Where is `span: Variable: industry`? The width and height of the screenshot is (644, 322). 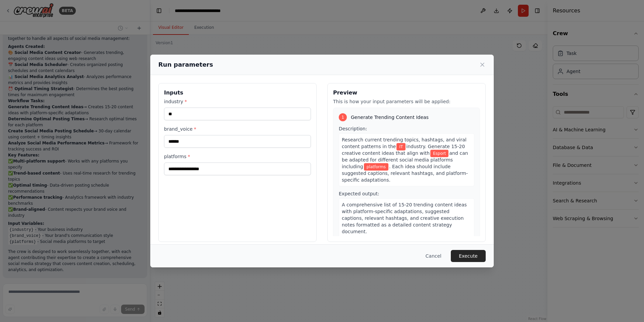 span: Variable: industry is located at coordinates (401, 147).